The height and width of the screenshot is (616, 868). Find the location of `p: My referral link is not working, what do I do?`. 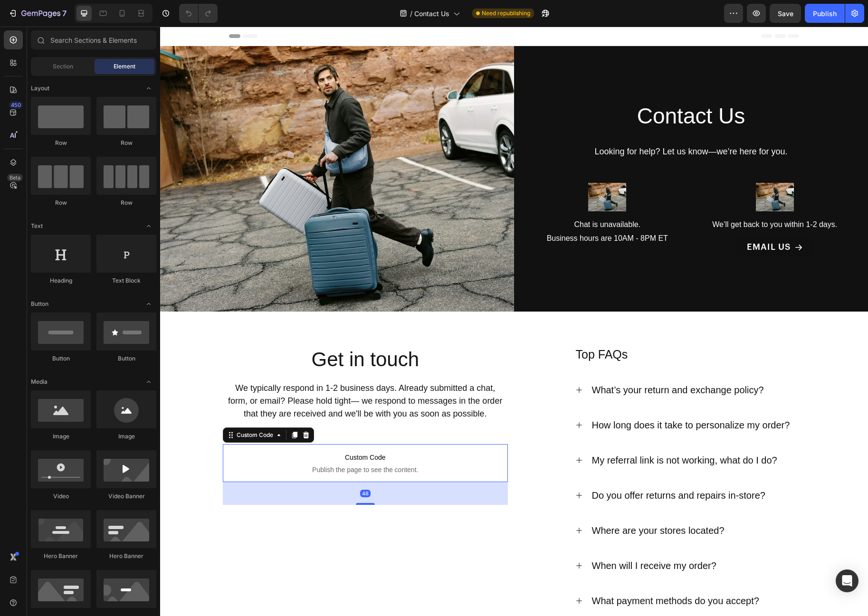

p: My referral link is not working, what do I do? is located at coordinates (524, 433).